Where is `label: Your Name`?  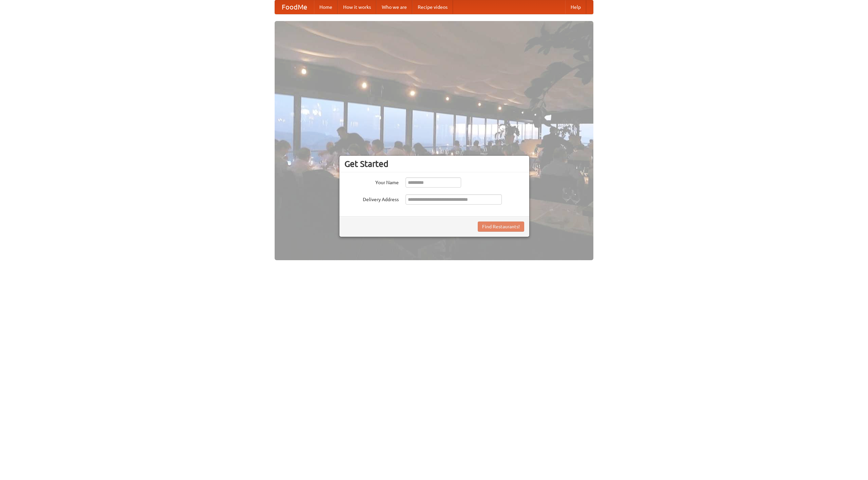 label: Your Name is located at coordinates (372, 181).